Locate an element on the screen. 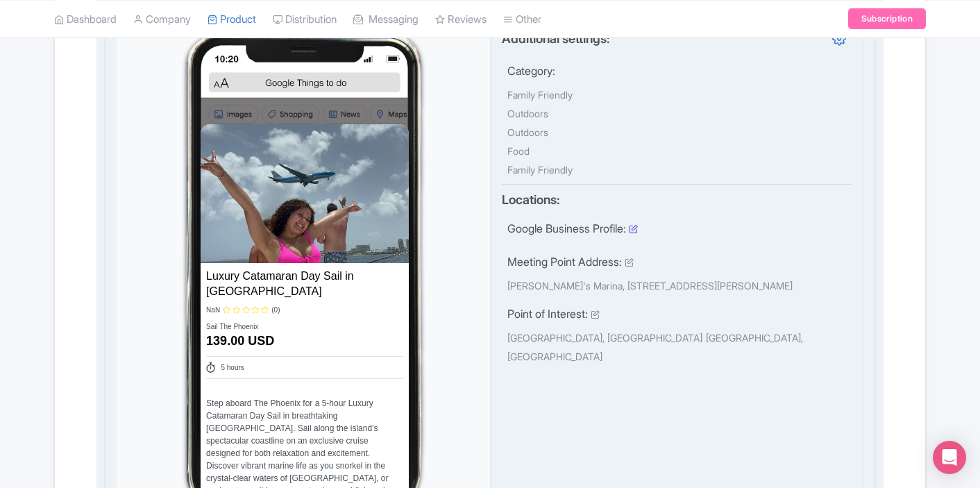  label: Additional settings: is located at coordinates (556, 39).